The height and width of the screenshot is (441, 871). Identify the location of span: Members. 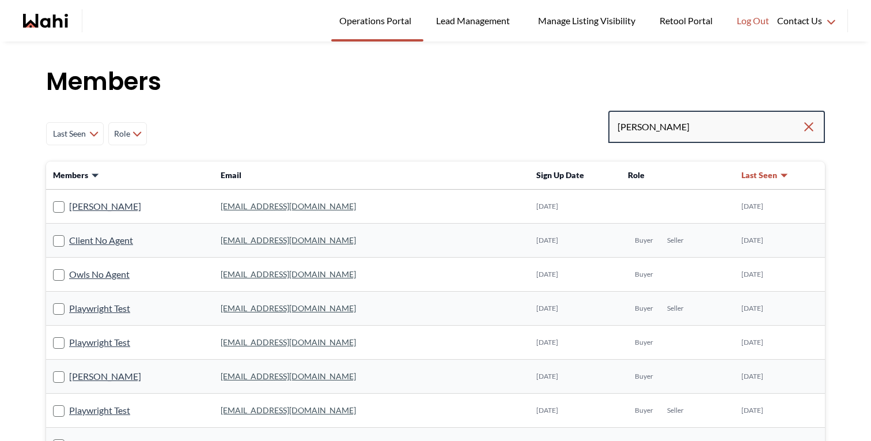
(70, 175).